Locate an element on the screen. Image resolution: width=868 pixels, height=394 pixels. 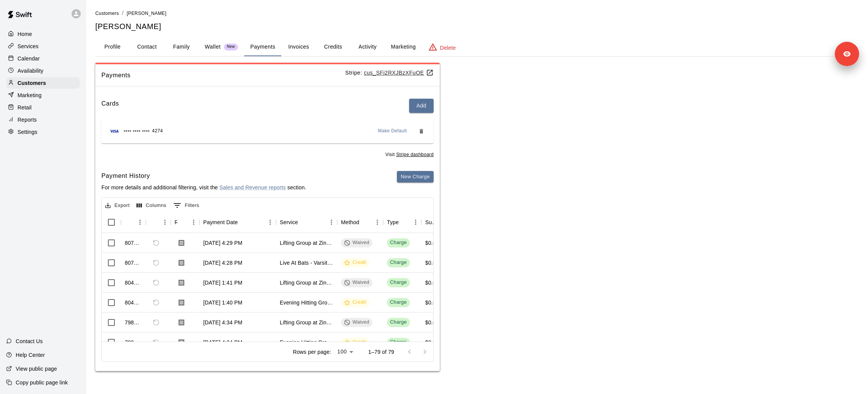
button: Select columns is located at coordinates (152, 206).